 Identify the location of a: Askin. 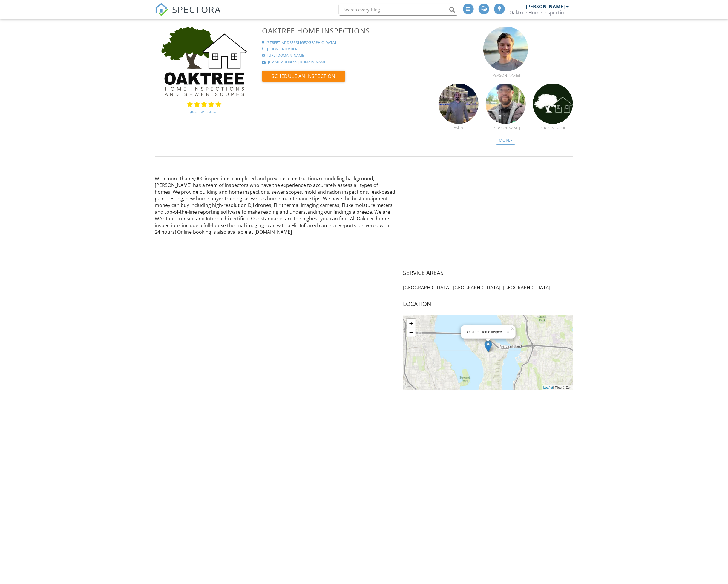
(459, 125).